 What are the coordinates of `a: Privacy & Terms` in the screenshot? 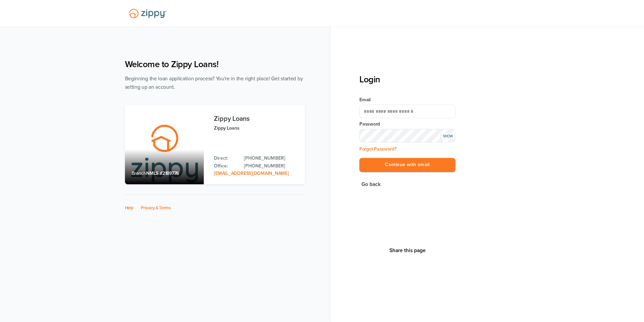 It's located at (156, 208).